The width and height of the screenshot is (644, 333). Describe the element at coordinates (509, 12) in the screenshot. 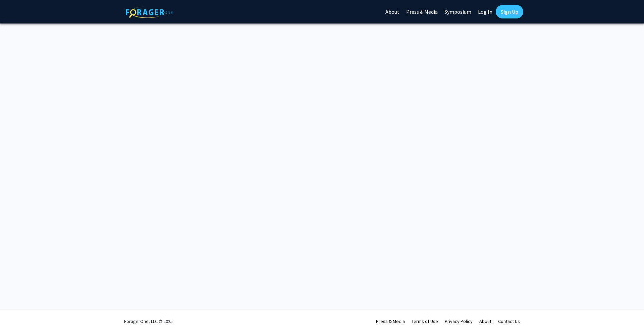

I see `a: Sign Up` at that location.